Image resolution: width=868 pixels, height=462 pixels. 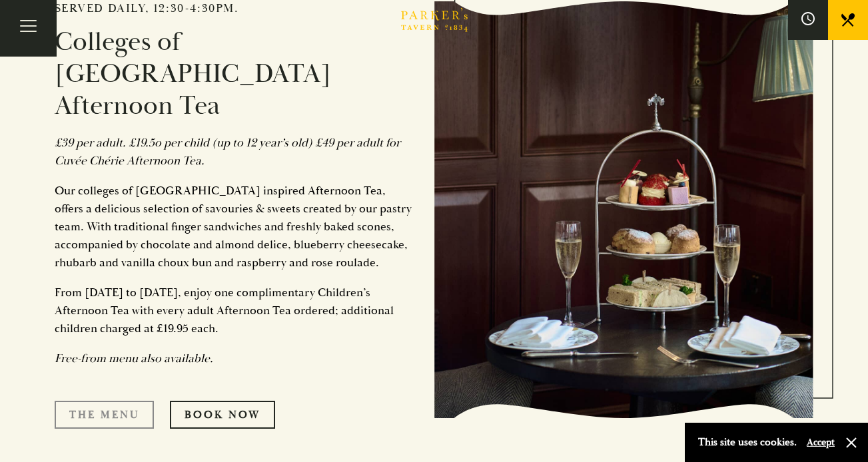 What do you see at coordinates (821, 442) in the screenshot?
I see `button: Accept` at bounding box center [821, 442].